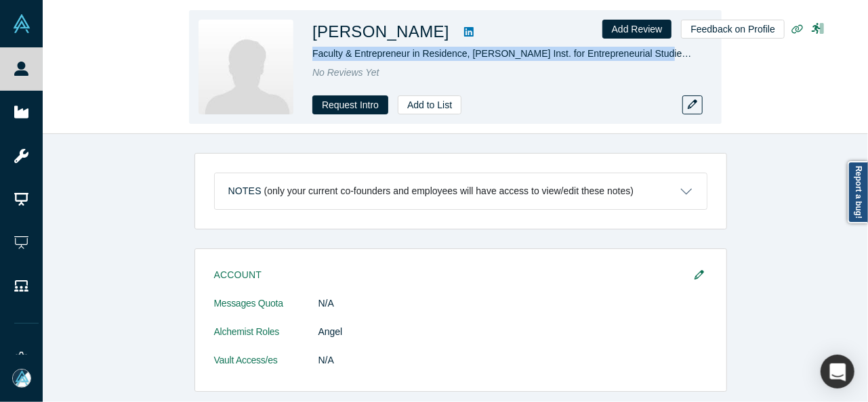 The width and height of the screenshot is (868, 402). What do you see at coordinates (461, 191) in the screenshot?
I see `button: Notes (only your current co-founders and employees will have access to view/edit these notes)` at bounding box center [461, 191].